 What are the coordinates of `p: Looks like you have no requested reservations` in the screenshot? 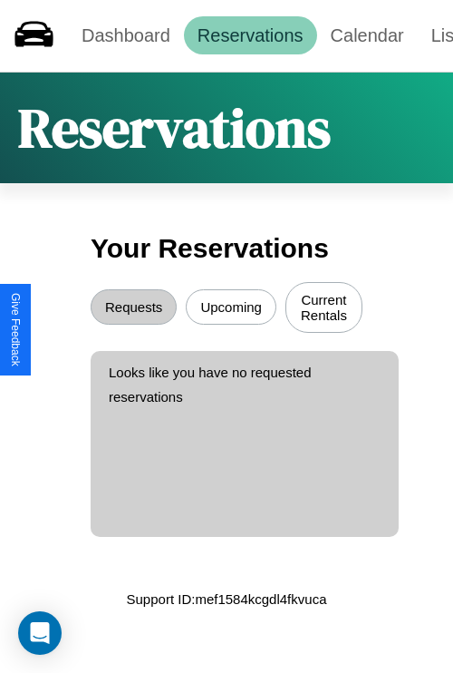 It's located at (245, 384).